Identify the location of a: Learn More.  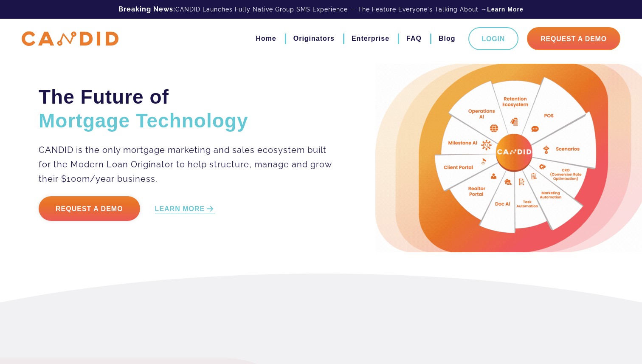
(505, 9).